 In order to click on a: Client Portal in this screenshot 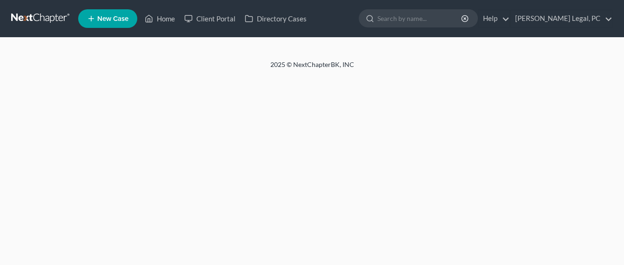, I will do `click(210, 19)`.